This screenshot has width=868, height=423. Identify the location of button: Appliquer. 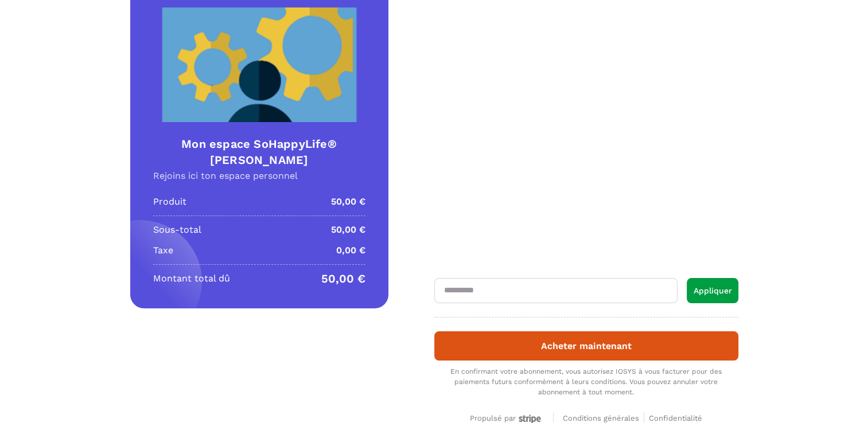
(712, 291).